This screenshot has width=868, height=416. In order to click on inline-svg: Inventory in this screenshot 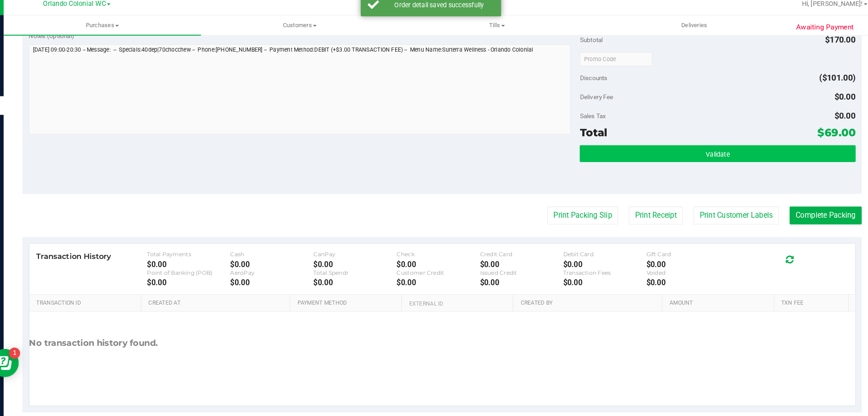, I will do `click(12, 70)`.